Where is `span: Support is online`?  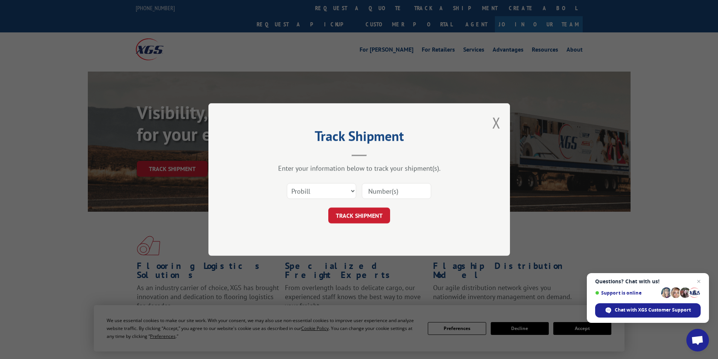
span: Support is online is located at coordinates (627, 293).